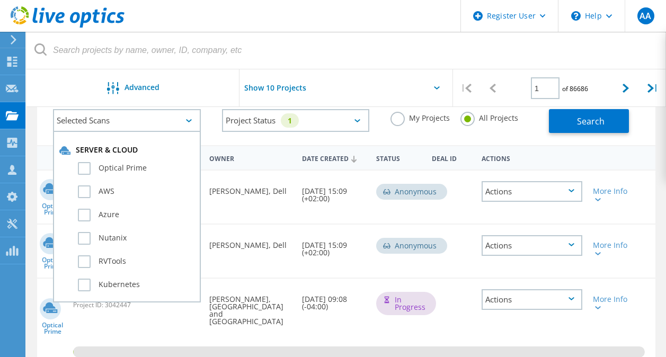 The image size is (666, 357). What do you see at coordinates (127, 151) in the screenshot?
I see `div: Server & Cloud` at bounding box center [127, 151].